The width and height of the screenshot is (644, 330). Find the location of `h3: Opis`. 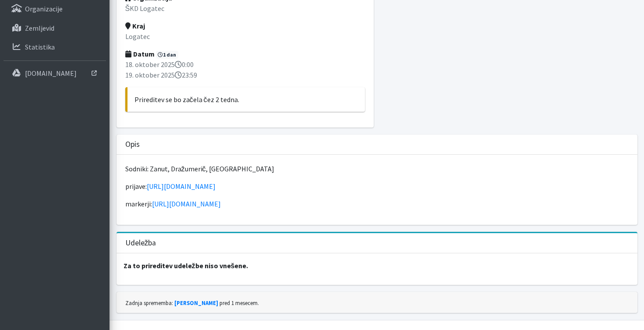

h3: Opis is located at coordinates (133, 144).